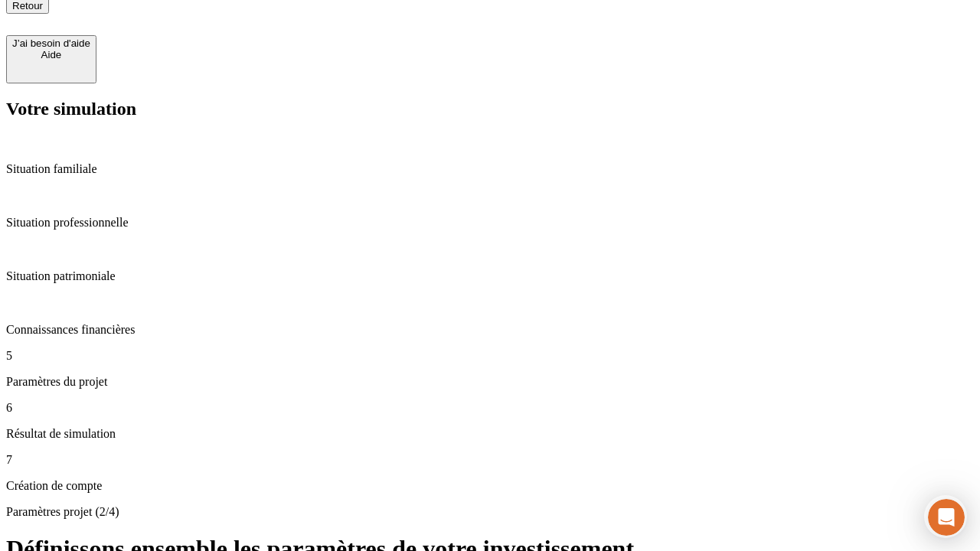  What do you see at coordinates (51, 59) in the screenshot?
I see `button: J’ai besoin d'aideAide` at bounding box center [51, 59].